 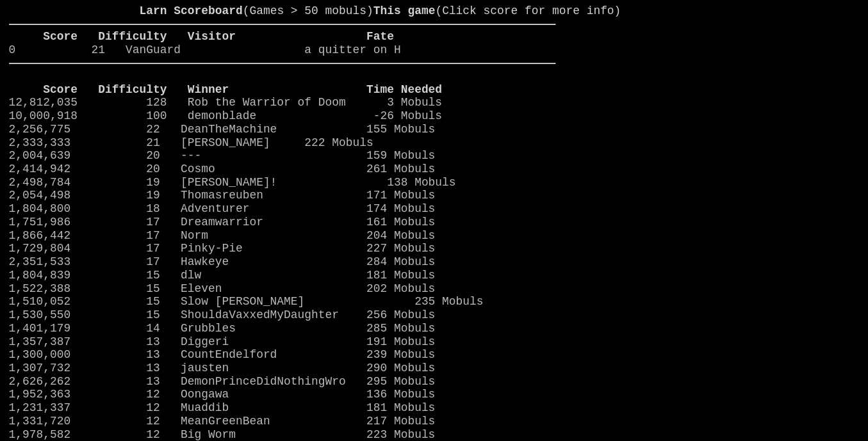 What do you see at coordinates (222, 236) in the screenshot?
I see `a: 1,866,442 17 Norm 204 Mobuls` at bounding box center [222, 236].